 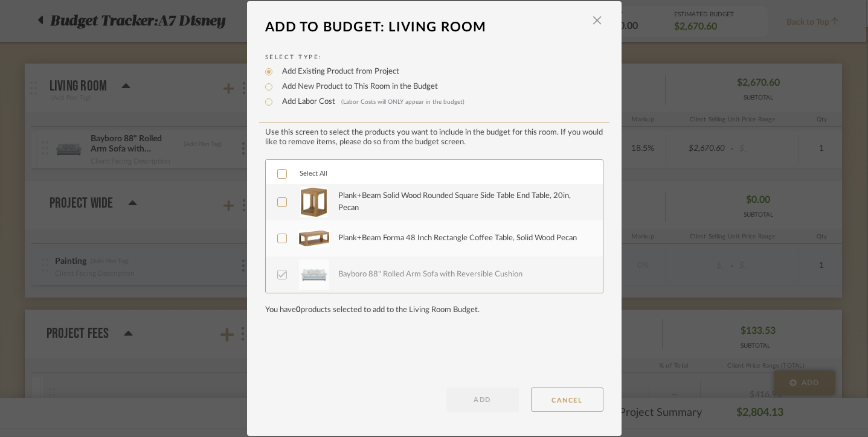 What do you see at coordinates (338, 72) in the screenshot?
I see `label: Add Existing Product from Project` at bounding box center [338, 72].